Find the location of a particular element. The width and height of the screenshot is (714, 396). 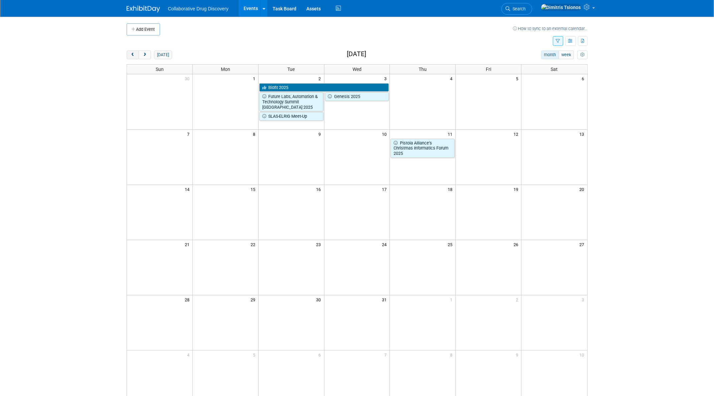

span: 24 is located at coordinates (385, 244).